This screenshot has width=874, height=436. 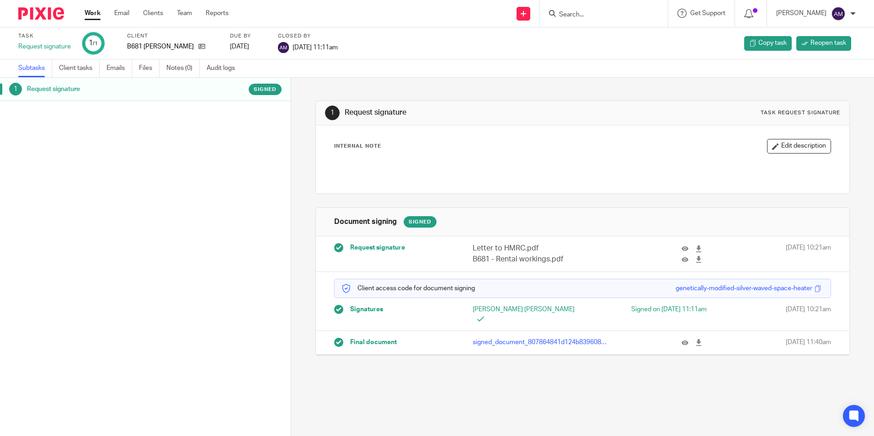 What do you see at coordinates (308, 36) in the screenshot?
I see `label: Closed by` at bounding box center [308, 36].